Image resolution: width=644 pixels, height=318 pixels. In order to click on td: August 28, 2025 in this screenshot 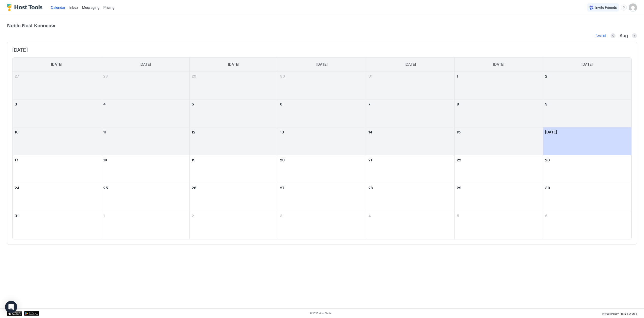, I will do `click(410, 197)`.